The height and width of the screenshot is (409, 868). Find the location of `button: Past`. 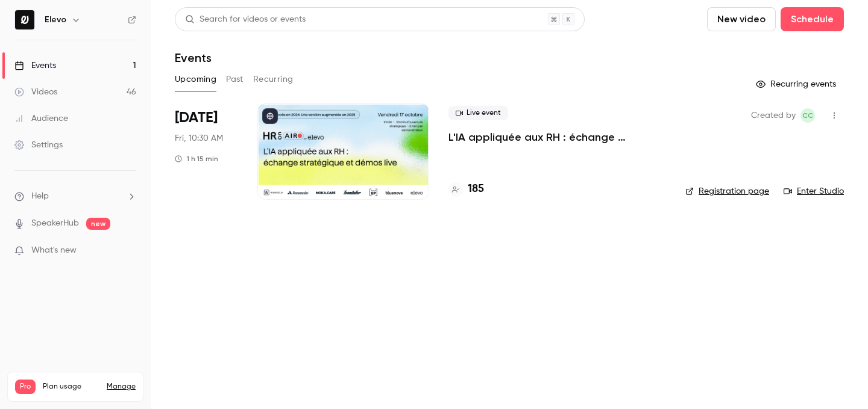

button: Past is located at coordinates (234, 79).